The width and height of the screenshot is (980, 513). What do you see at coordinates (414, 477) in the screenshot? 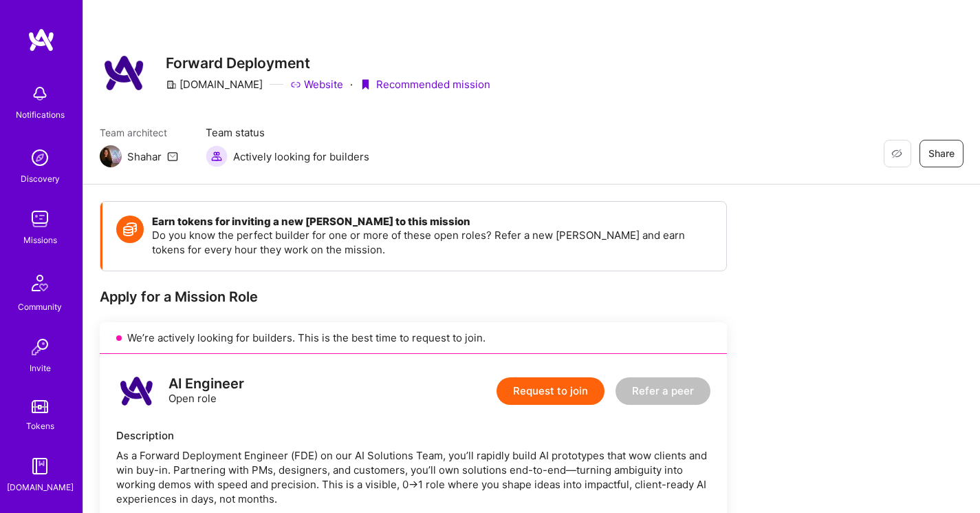
I see `div: As a Forward Deployment Engineer (FDE) on our AI Solutions Team, you’ll rapidly build AI prototyp...` at bounding box center [414, 477].